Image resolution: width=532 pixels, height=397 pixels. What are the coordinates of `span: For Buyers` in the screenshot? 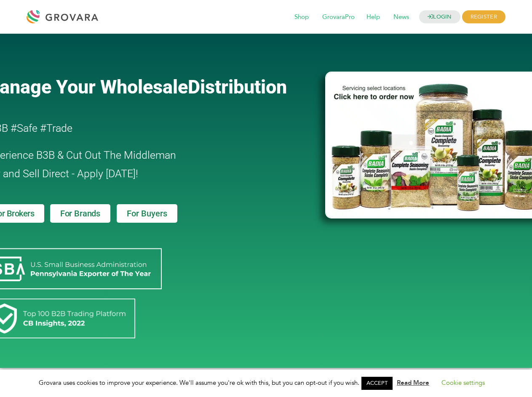 It's located at (147, 214).